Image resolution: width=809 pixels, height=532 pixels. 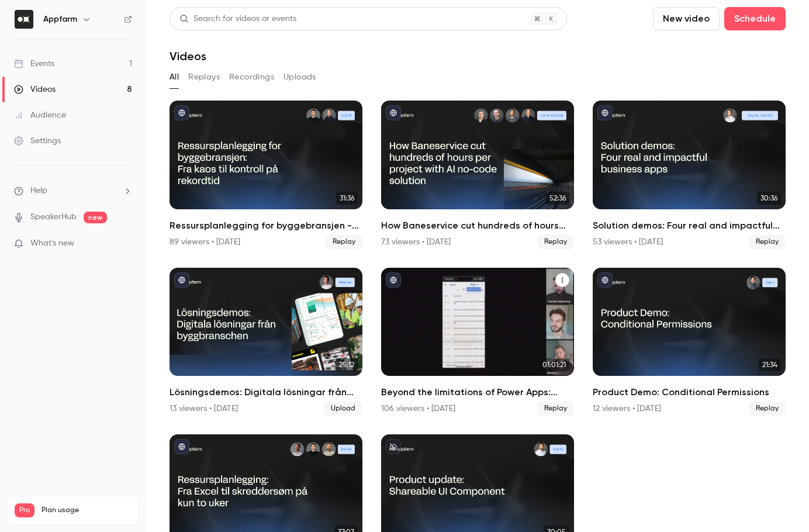 I want to click on div: Videos, so click(x=35, y=90).